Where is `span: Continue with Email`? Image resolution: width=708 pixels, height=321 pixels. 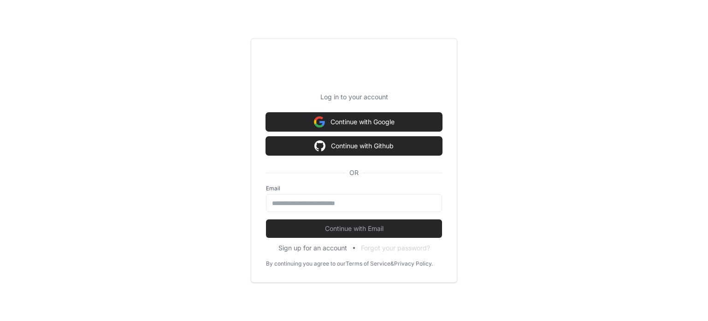
span: Continue with Email is located at coordinates (354, 228).